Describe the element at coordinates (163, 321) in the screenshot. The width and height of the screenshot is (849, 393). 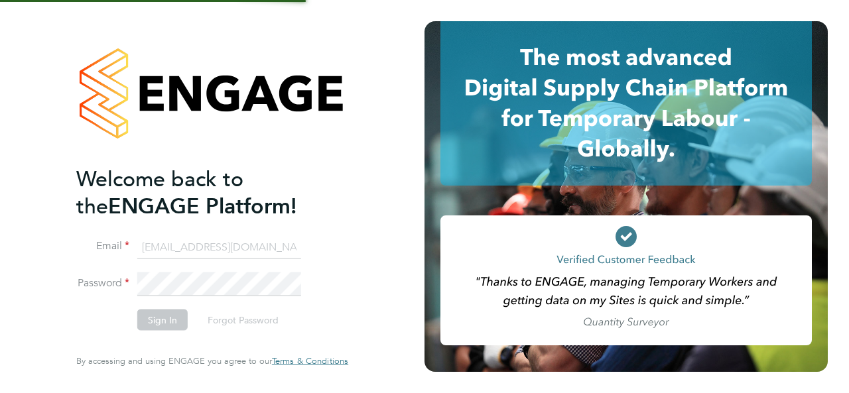
I see `button: Sign In` at that location.